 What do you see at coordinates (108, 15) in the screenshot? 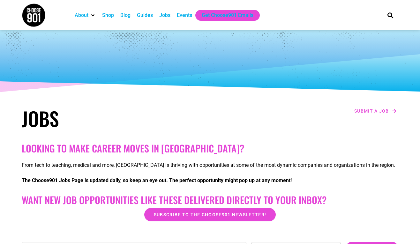
I see `div: Shop` at bounding box center [108, 15].